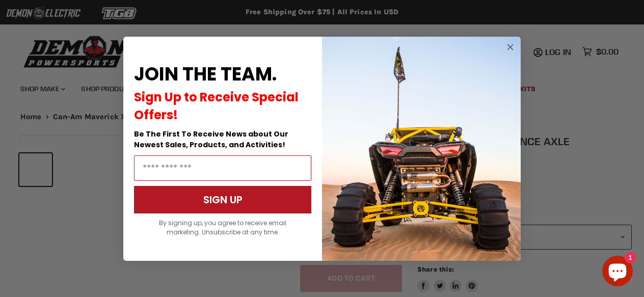 Image resolution: width=644 pixels, height=297 pixels. What do you see at coordinates (205, 74) in the screenshot?
I see `span: JOIN THE TEAM.` at bounding box center [205, 74].